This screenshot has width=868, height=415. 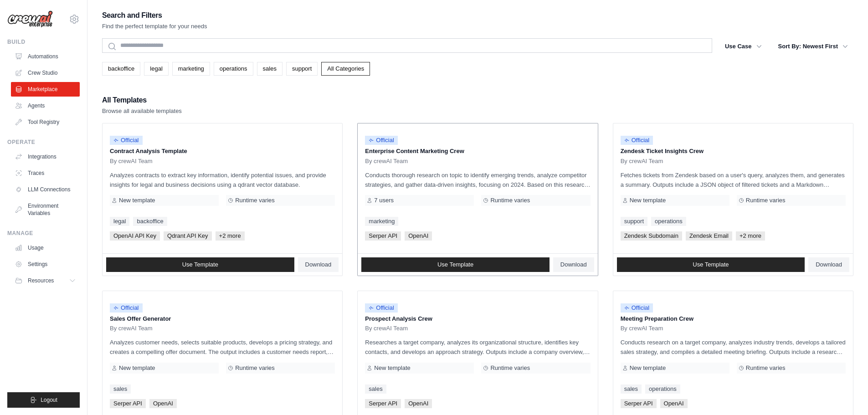 What do you see at coordinates (222, 180) in the screenshot?
I see `p: Analyzes contracts to extract key information, identify potential issues, and provide insights fo...` at bounding box center [222, 180].